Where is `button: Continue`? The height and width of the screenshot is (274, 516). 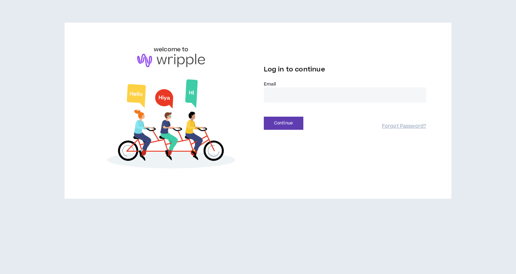 button: Continue is located at coordinates (284, 123).